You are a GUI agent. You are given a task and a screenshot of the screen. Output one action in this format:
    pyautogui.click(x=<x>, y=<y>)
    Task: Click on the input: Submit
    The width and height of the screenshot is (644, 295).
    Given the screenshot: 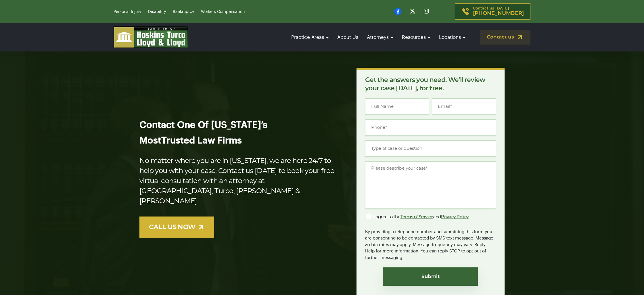 What is the action you would take?
    pyautogui.click(x=431, y=276)
    